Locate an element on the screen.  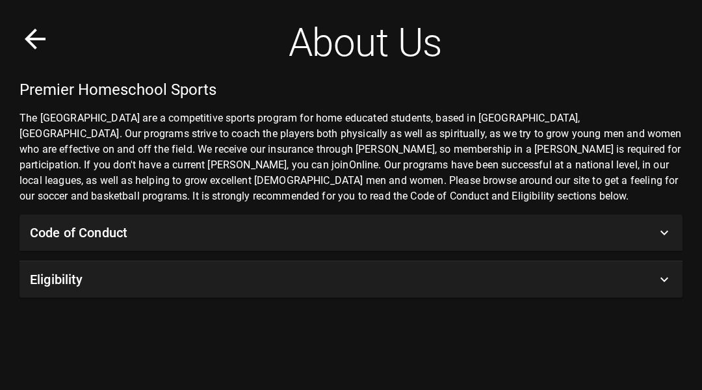
div: Eligibility is located at coordinates (351, 279).